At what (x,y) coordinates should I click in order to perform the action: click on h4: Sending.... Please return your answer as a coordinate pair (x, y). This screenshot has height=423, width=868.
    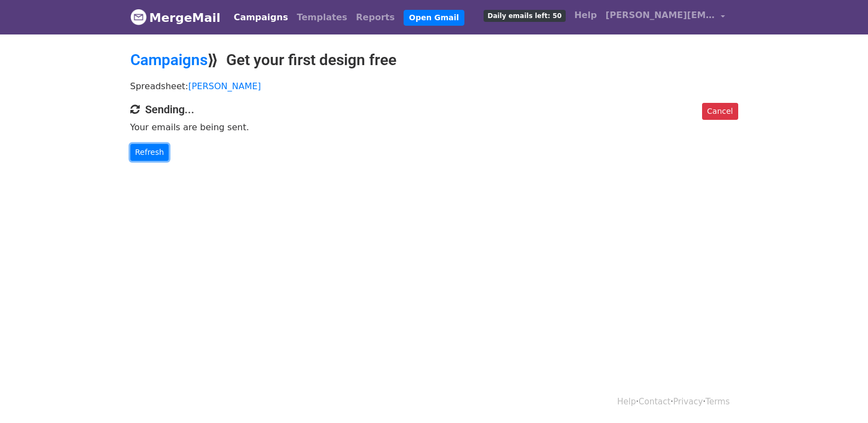
    Looking at the image, I should click on (435, 109).